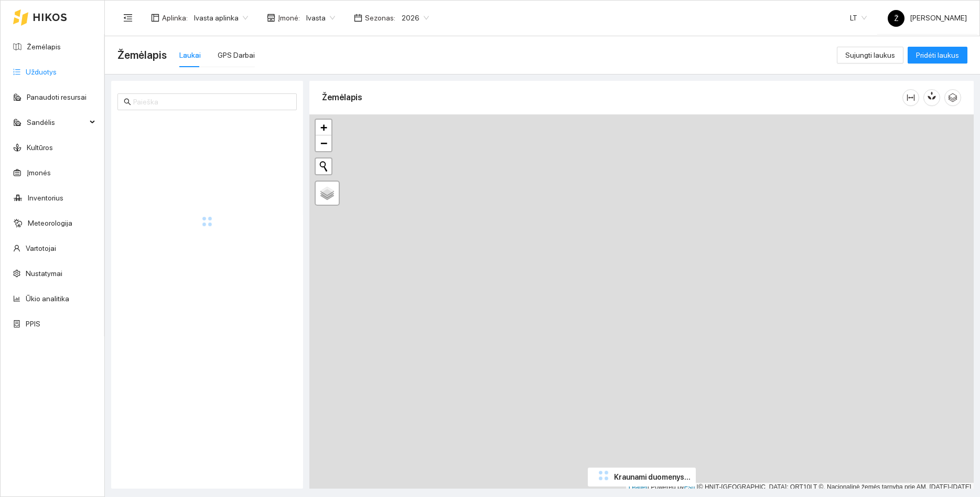  Describe the element at coordinates (870, 55) in the screenshot. I see `span: Sujungti laukus` at that location.